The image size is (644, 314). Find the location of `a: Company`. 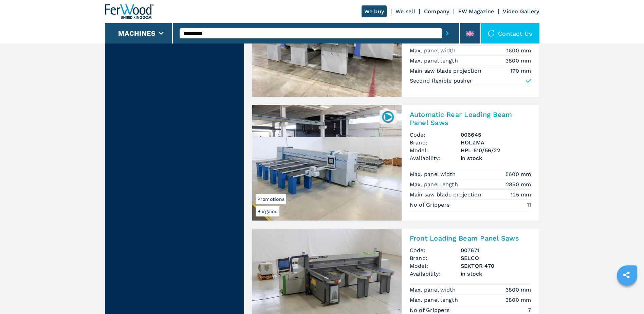

a: Company is located at coordinates (437, 11).